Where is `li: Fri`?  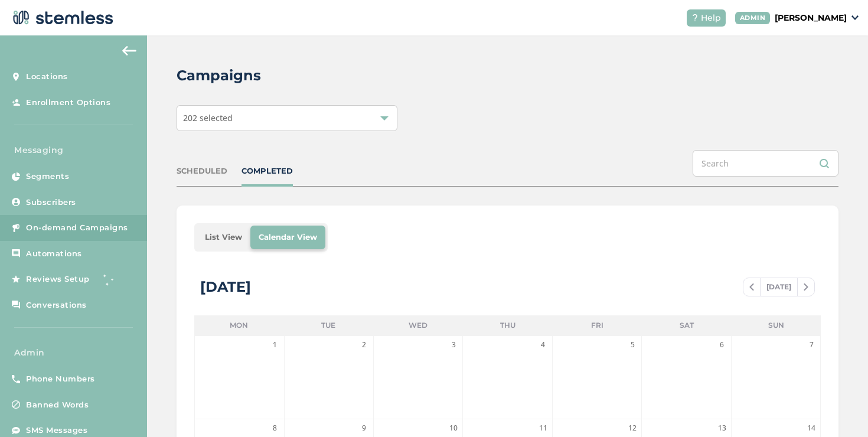 li: Fri is located at coordinates (597, 325).